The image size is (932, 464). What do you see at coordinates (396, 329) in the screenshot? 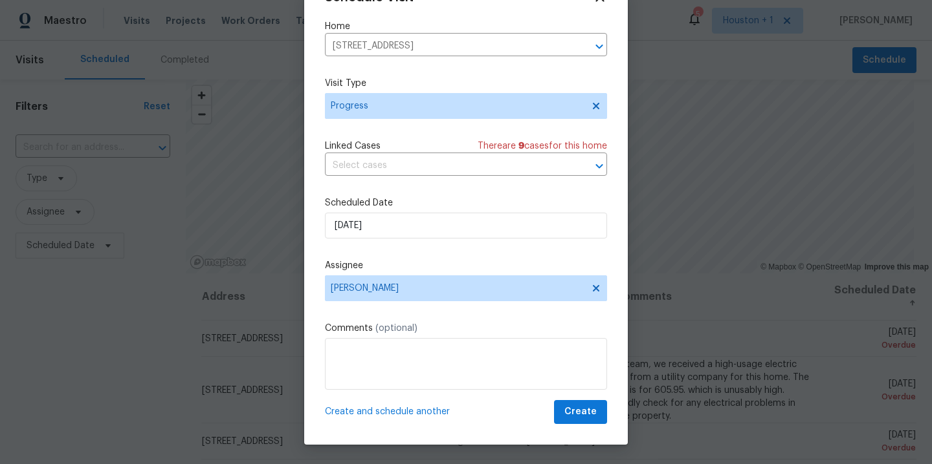
I see `span: (optional)` at bounding box center [396, 329].